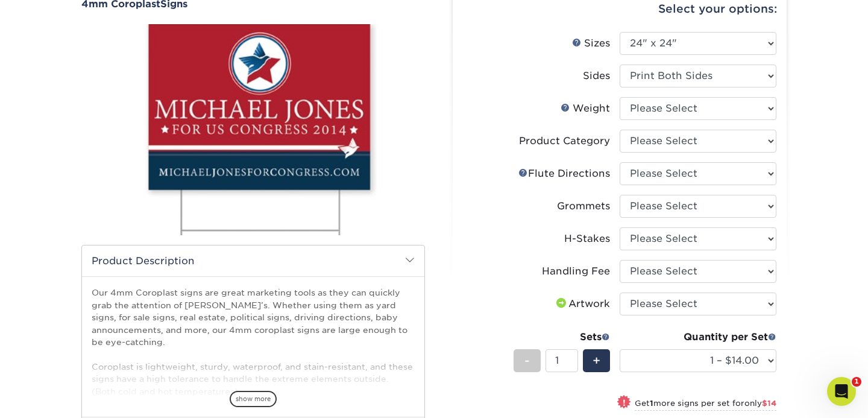  What do you see at coordinates (561, 337) in the screenshot?
I see `div: Sets` at bounding box center [561, 337].